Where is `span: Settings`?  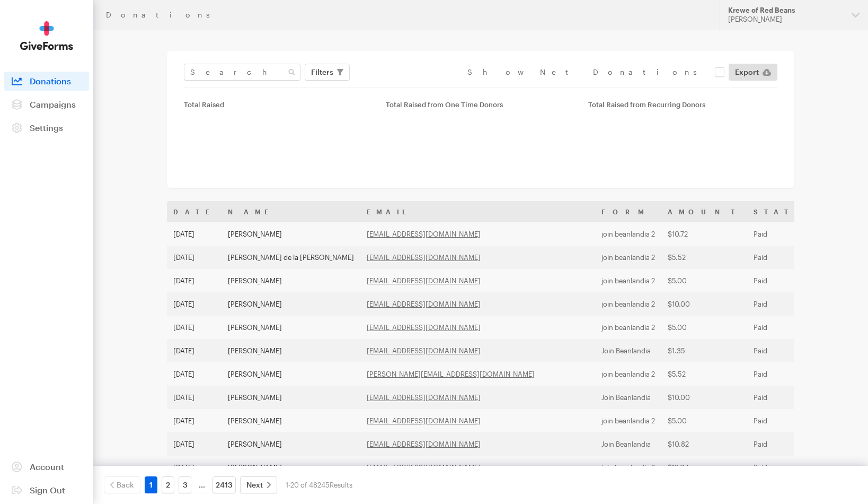
span: Settings is located at coordinates (46, 127).